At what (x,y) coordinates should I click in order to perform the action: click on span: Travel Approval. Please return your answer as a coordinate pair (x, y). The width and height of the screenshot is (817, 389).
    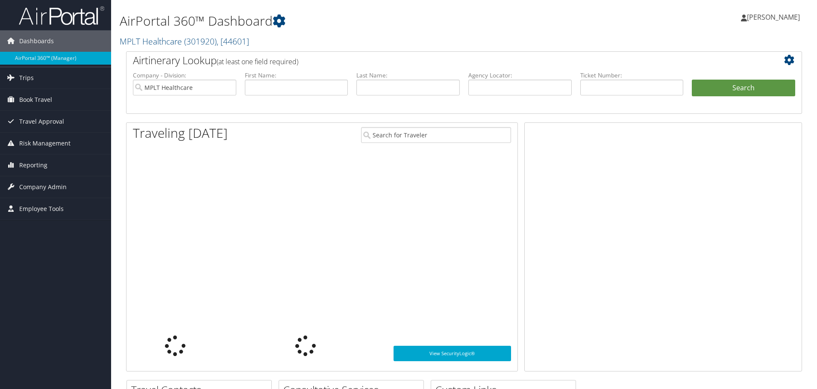
    Looking at the image, I should click on (41, 121).